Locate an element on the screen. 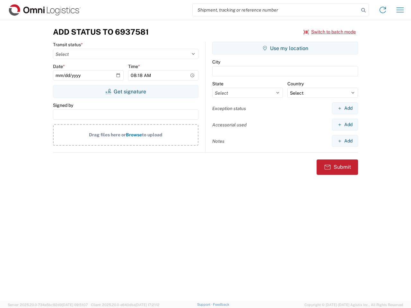  button: Switch to batch mode is located at coordinates (329, 32).